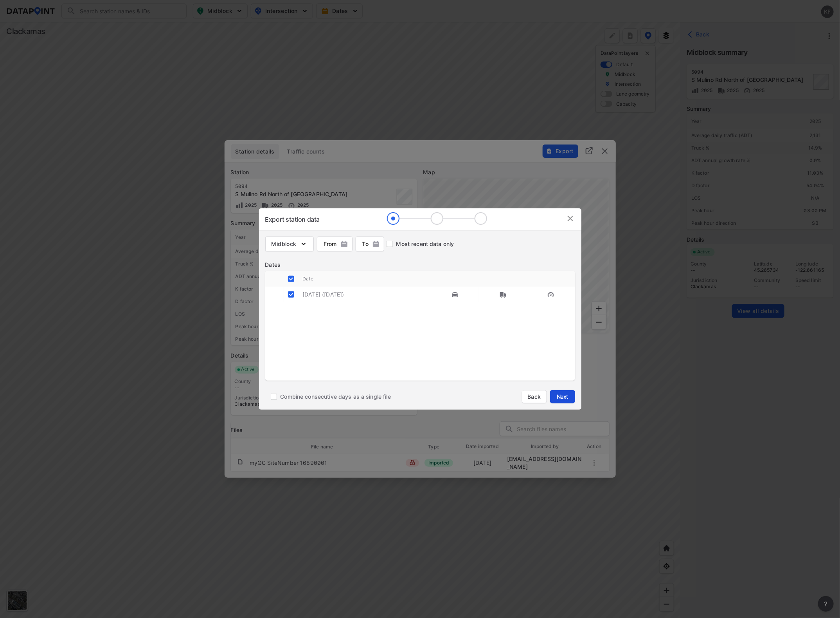 This screenshot has width=840, height=618. What do you see at coordinates (551, 294) in the screenshot?
I see `img: GNxwEyk3CsuCFAAAAAElFTkSuQmCC` at bounding box center [551, 294].